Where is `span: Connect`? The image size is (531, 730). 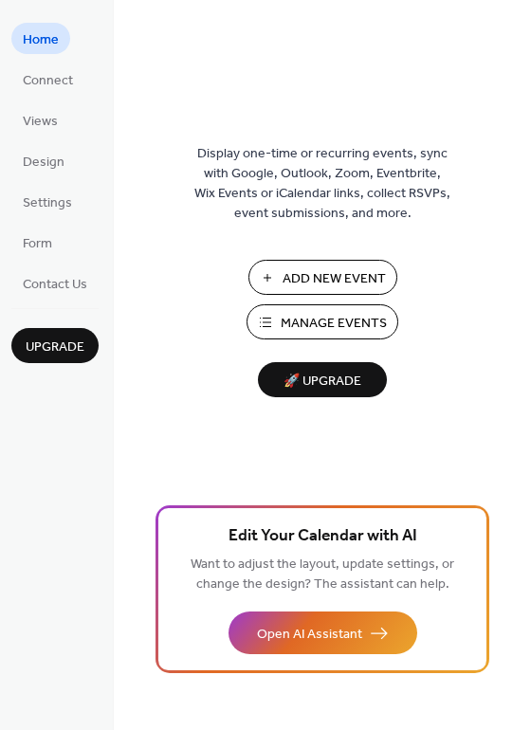 span: Connect is located at coordinates (47, 81).